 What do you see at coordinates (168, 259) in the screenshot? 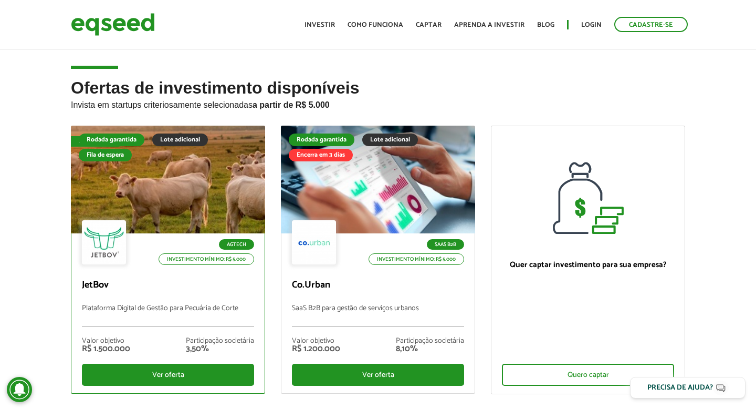
I see `a: Fila de espera Rodada garantida Lote adicional Fila de espera Agtech Investimento mínimo: R$ 5.00...` at bounding box center [168, 259].